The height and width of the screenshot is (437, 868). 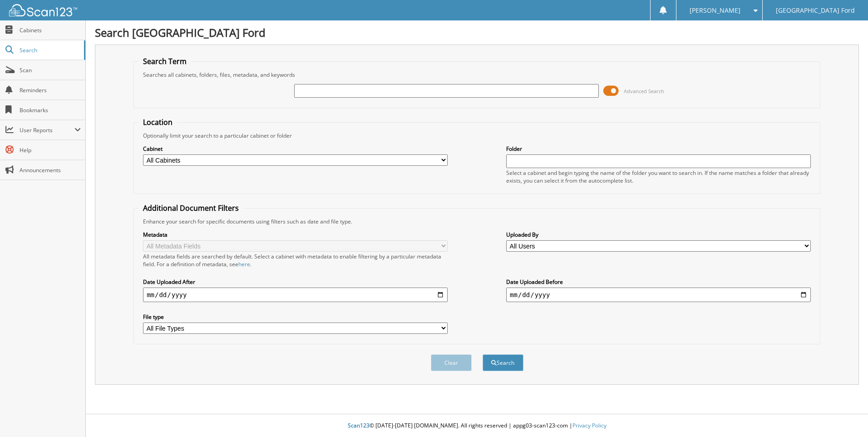 What do you see at coordinates (50, 90) in the screenshot?
I see `span: Reminders` at bounding box center [50, 90].